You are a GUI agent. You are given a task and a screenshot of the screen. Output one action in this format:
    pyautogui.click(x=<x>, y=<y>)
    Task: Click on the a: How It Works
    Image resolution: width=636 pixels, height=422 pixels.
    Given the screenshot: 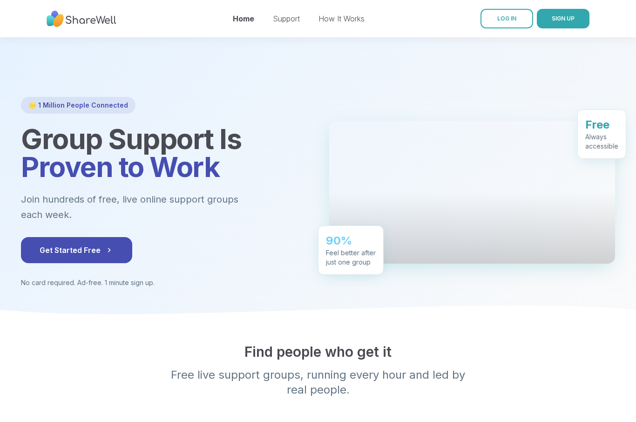 What is the action you would take?
    pyautogui.click(x=341, y=19)
    